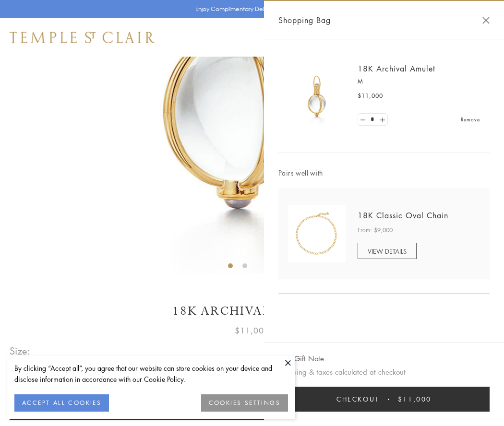 The width and height of the screenshot is (504, 426). What do you see at coordinates (304, 20) in the screenshot?
I see `span: Shopping Bag` at bounding box center [304, 20].